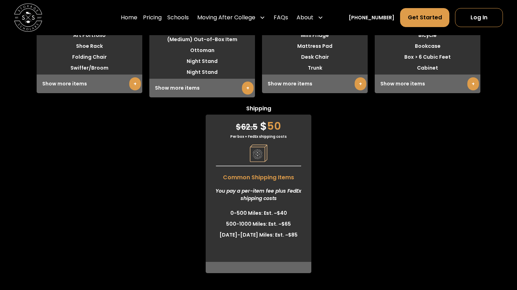  Describe the element at coordinates (89, 46) in the screenshot. I see `li: Shoe Rack` at that location.